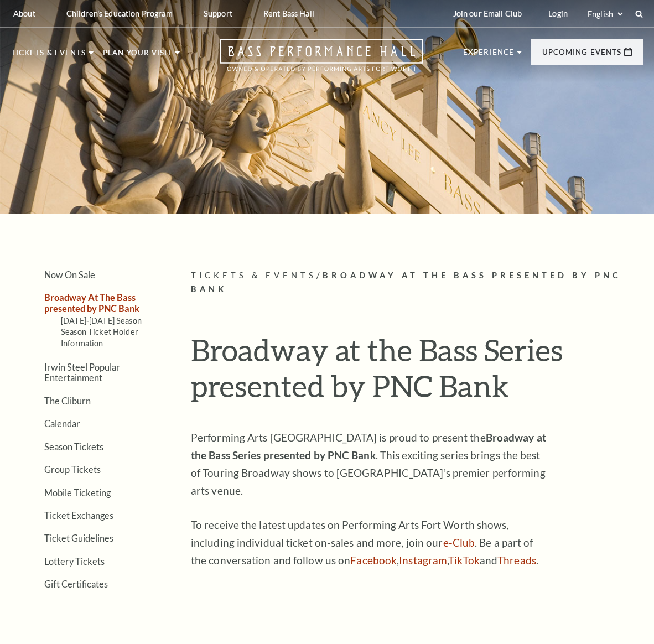 This screenshot has width=654, height=644. What do you see at coordinates (369, 446) in the screenshot?
I see `strong: Broadway at the Bass Series presented by PNC Bank` at bounding box center [369, 446].